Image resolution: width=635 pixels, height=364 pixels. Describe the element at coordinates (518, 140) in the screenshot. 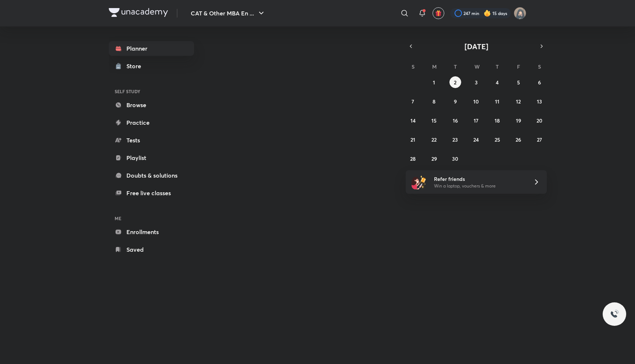

I see `abbr: September 26, 2025` at that location.